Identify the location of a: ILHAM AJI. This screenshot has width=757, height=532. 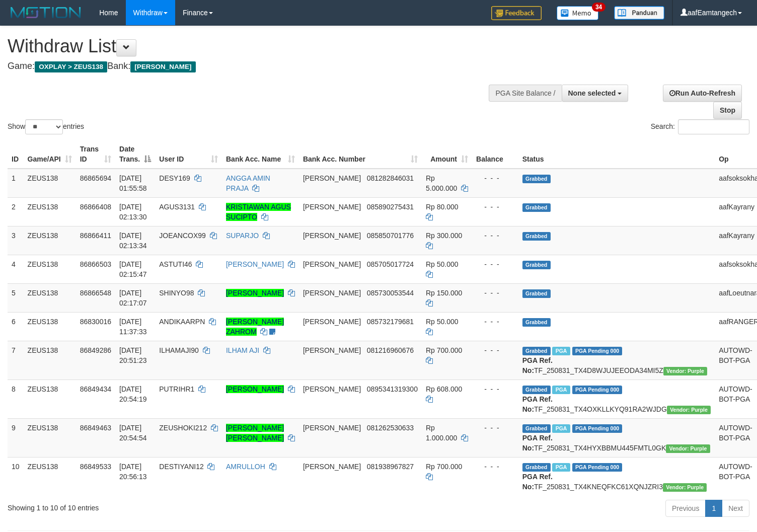
(243, 350).